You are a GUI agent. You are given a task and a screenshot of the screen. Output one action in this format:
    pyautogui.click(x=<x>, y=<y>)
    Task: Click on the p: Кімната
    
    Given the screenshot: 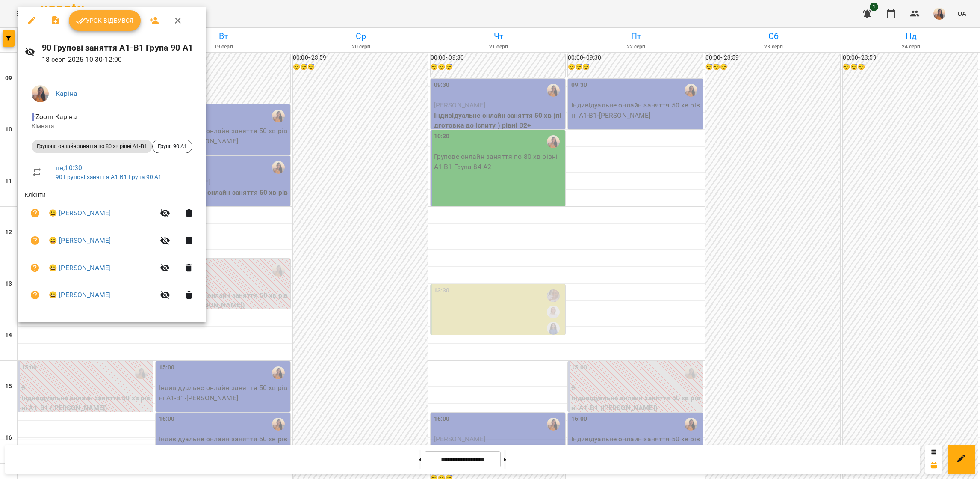 What is the action you would take?
    pyautogui.click(x=112, y=126)
    